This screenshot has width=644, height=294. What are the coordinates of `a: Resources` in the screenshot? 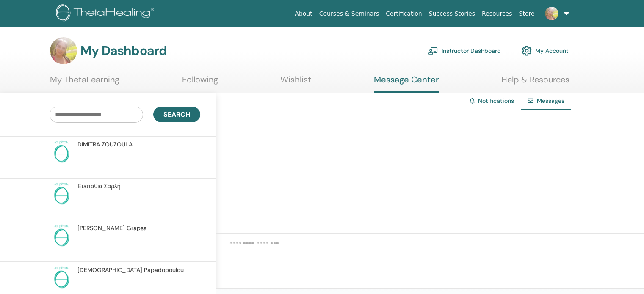 It's located at (497, 13).